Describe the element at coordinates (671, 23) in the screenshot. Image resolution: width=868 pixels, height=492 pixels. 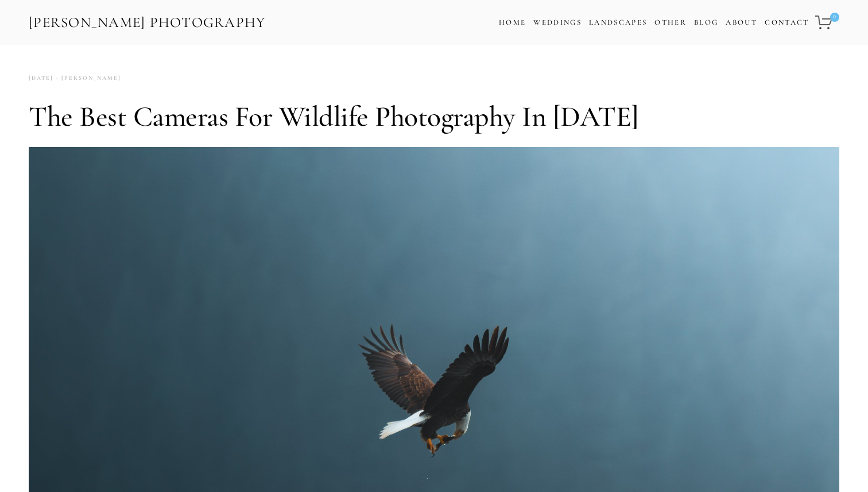
I see `a: Other` at that location.